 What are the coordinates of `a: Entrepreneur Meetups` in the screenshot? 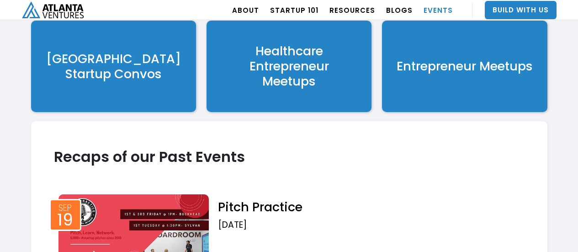 It's located at (464, 66).